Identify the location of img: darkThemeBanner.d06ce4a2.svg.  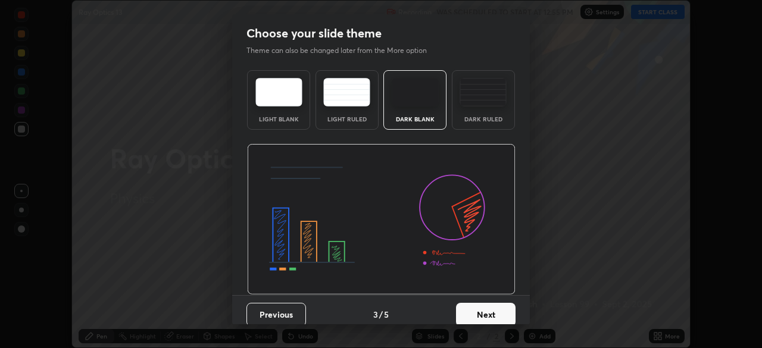
(381, 220).